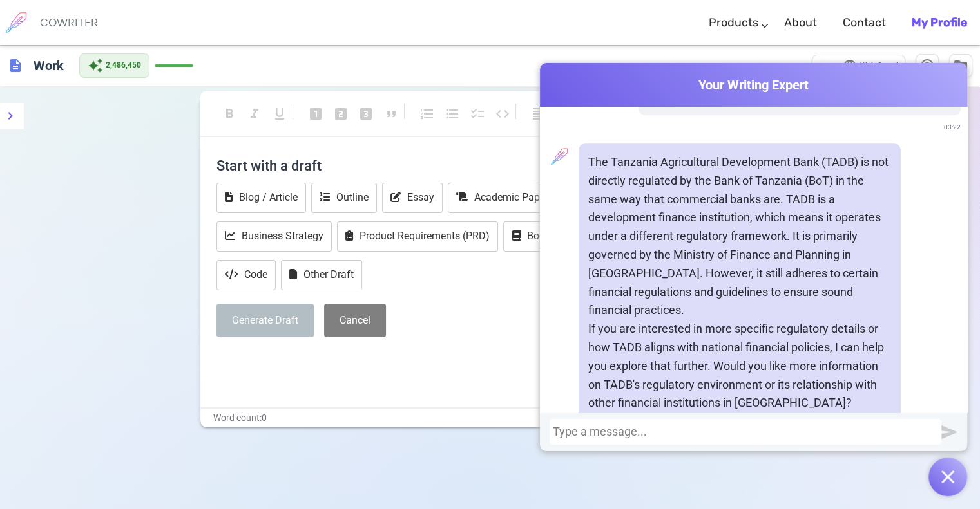 The height and width of the screenshot is (509, 980). I want to click on button: Code, so click(246, 275).